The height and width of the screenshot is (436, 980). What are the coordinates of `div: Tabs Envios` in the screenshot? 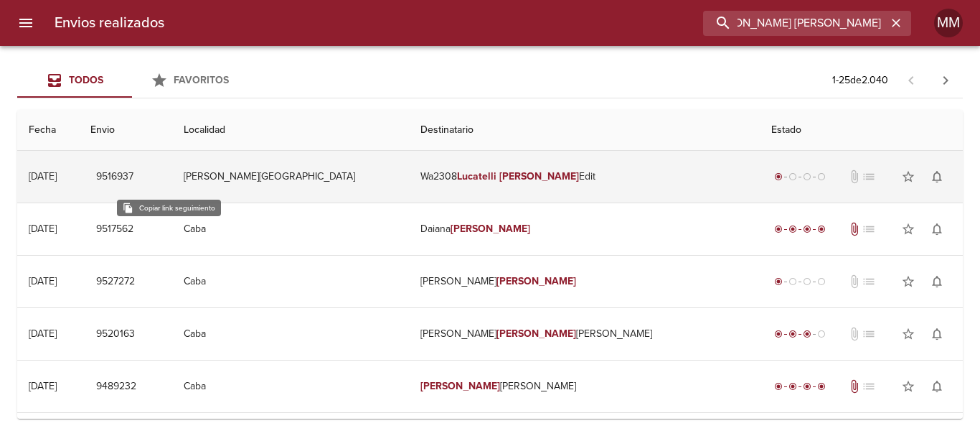 It's located at (132, 80).